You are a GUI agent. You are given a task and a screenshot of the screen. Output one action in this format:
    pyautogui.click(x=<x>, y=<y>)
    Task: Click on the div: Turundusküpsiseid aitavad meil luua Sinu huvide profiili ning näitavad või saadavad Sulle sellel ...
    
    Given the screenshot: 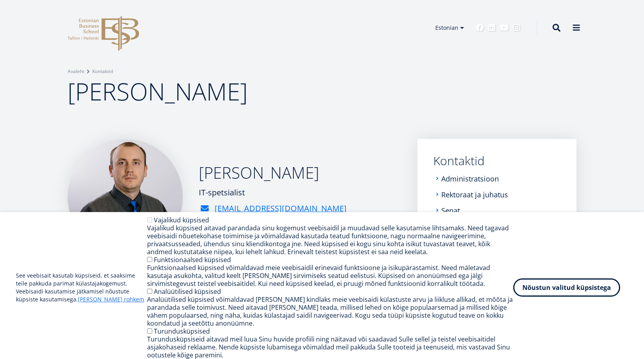 What is the action you would take?
    pyautogui.click(x=330, y=347)
    